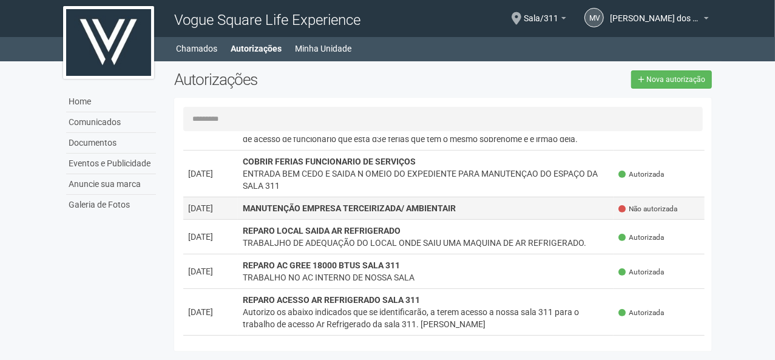 Image resolution: width=775 pixels, height=360 pixels. I want to click on a: MV, so click(595, 18).